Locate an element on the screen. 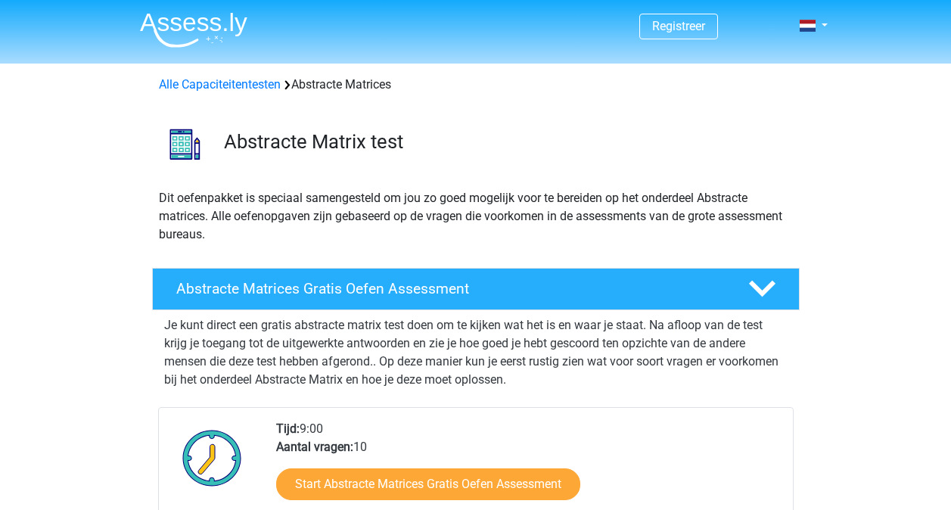 The image size is (951, 510). a: Start Abstracte Matrices Gratis Oefen Assessment is located at coordinates (428, 484).